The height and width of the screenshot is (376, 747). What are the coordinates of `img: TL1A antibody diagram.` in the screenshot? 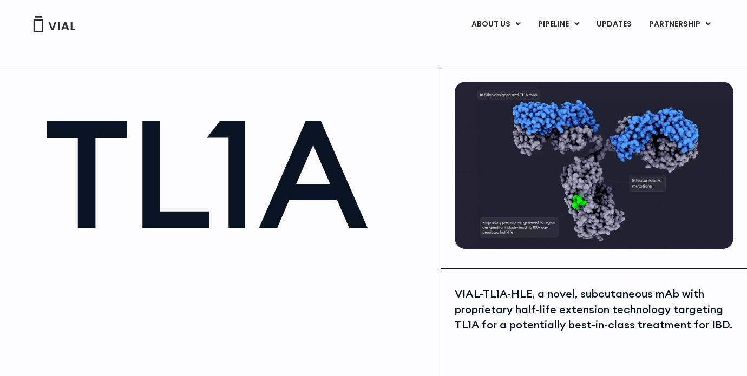 It's located at (594, 166).